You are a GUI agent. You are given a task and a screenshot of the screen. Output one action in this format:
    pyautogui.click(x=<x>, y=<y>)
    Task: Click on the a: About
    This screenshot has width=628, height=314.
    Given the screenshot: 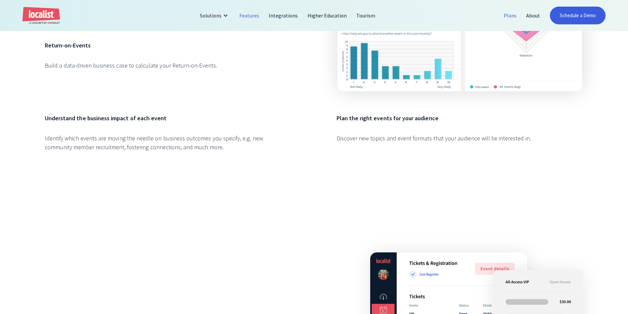 What is the action you would take?
    pyautogui.click(x=533, y=15)
    